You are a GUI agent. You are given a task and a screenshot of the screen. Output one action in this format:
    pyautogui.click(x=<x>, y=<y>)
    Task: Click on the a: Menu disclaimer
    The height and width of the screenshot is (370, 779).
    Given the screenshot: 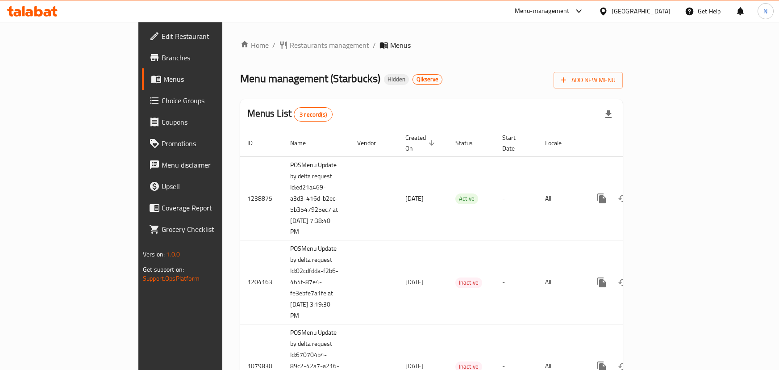 What is the action you would take?
    pyautogui.click(x=205, y=165)
    